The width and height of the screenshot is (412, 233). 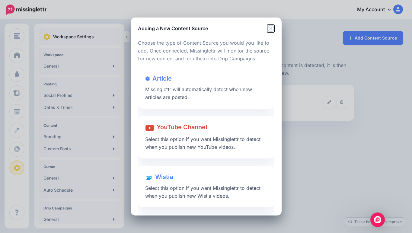 I want to click on div: Open Intercom Messenger, so click(x=378, y=220).